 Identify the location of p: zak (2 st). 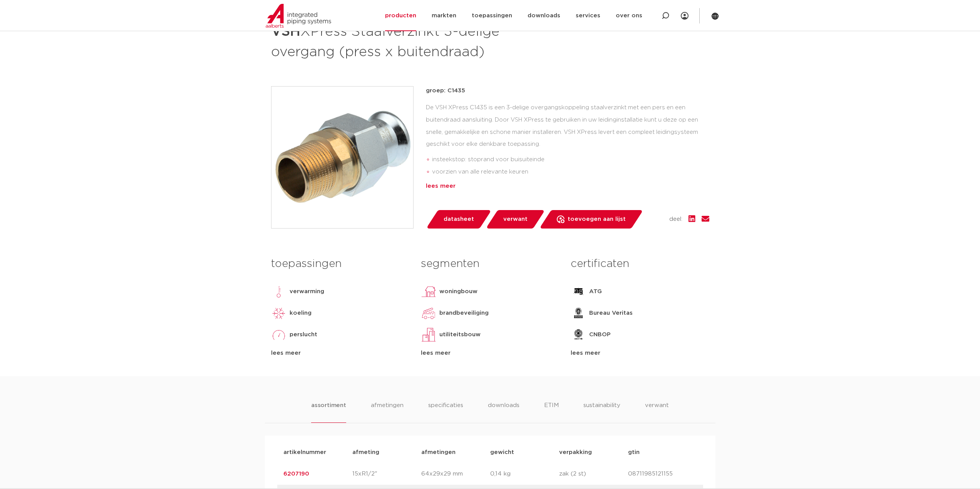
(594, 474).